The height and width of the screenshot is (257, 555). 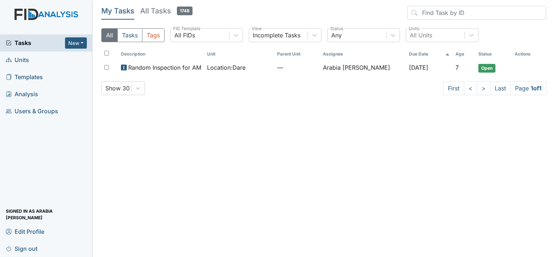 What do you see at coordinates (185, 11) in the screenshot?
I see `span: 1748` at bounding box center [185, 11].